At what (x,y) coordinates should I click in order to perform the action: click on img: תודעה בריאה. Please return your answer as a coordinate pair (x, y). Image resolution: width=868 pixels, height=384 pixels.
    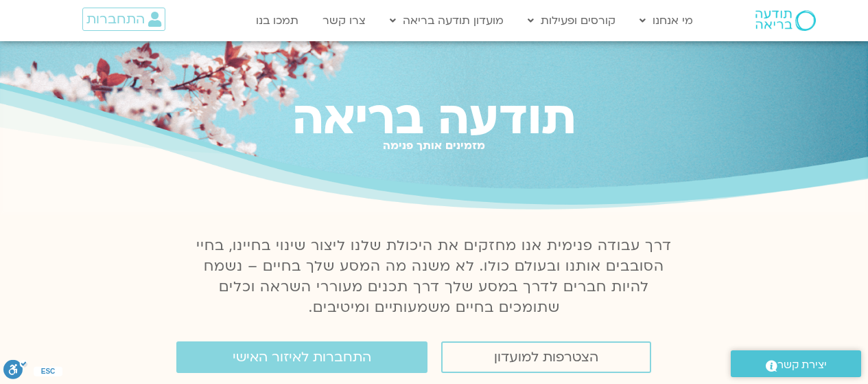
    Looking at the image, I should click on (786, 21).